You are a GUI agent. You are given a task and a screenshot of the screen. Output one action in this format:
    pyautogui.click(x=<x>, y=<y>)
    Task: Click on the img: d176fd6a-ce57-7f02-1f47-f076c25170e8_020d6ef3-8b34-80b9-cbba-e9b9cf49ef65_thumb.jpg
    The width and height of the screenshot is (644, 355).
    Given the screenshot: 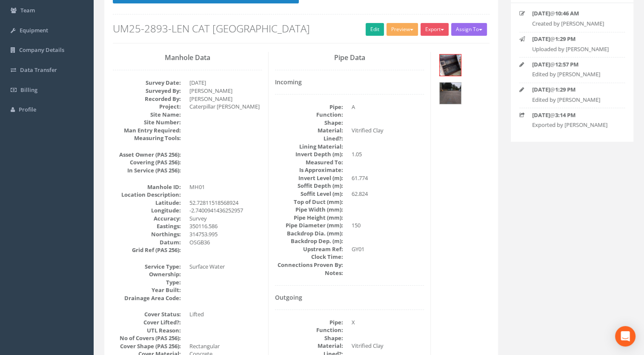 What is the action you would take?
    pyautogui.click(x=450, y=65)
    